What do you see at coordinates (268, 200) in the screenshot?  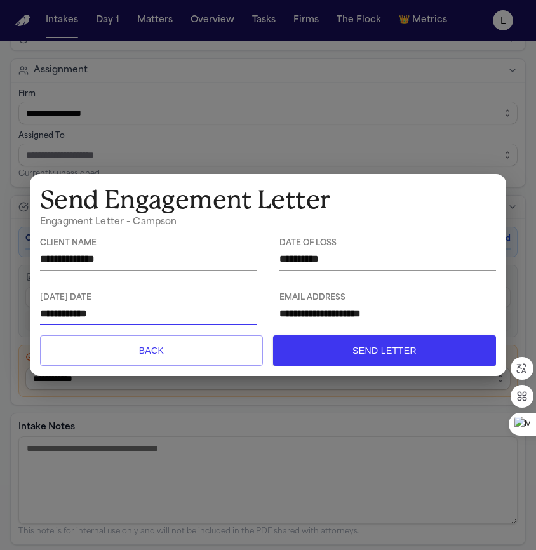 I see `h1: Send Engagement Letter` at bounding box center [268, 200].